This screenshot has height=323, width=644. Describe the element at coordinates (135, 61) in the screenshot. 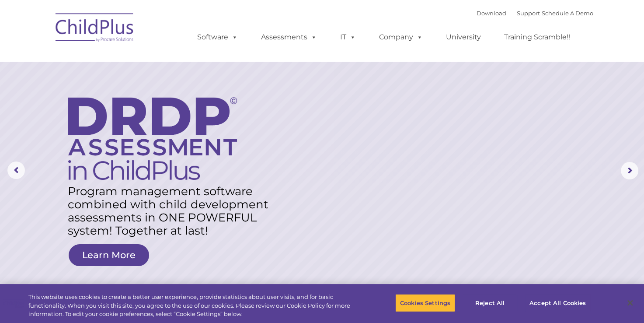

I see `span: Last name` at that location.